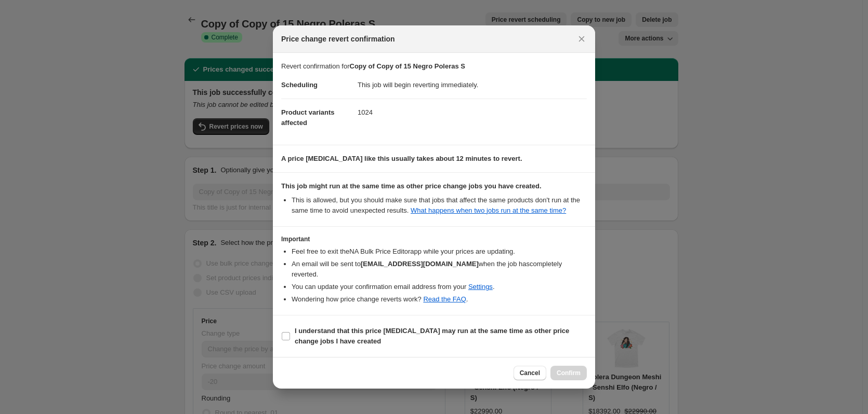  I want to click on b: Copy of Copy of 15 Negro Poleras S, so click(408, 66).